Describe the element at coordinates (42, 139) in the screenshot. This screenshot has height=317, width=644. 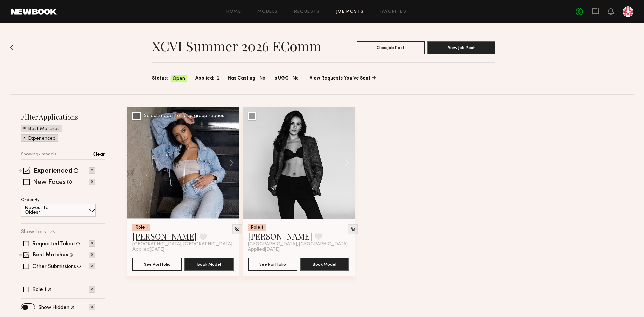
I see `p: Experienced` at that location.